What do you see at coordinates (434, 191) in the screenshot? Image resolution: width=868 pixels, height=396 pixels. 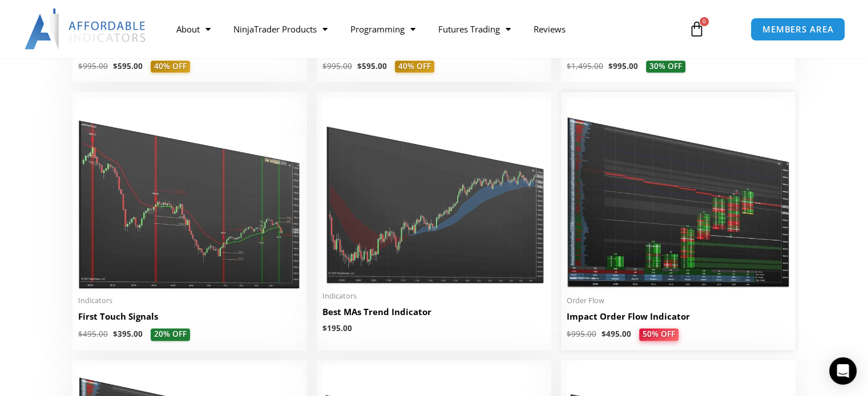 I see `img: Best MAs Trend Indicator` at bounding box center [434, 191].